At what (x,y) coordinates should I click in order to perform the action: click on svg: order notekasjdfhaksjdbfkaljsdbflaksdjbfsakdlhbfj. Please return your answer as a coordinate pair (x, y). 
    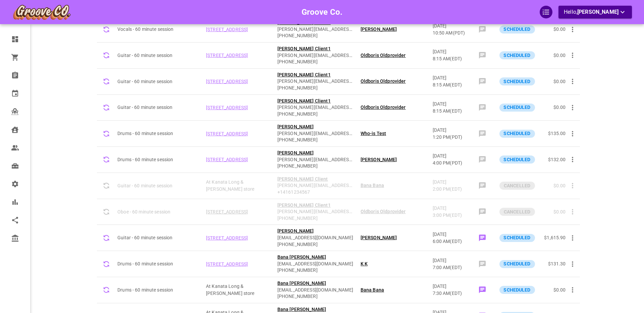
    Looking at the image, I should click on (482, 290).